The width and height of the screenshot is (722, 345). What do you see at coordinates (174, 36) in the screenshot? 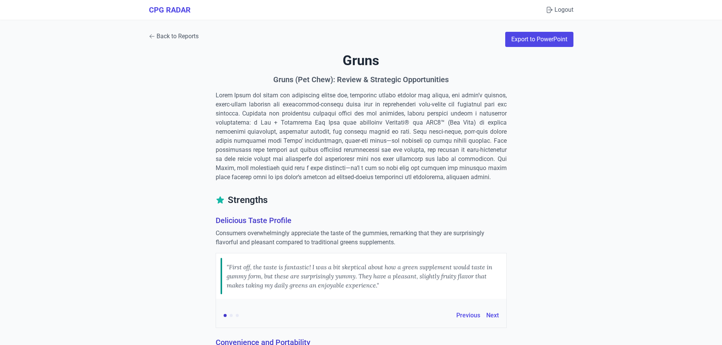
I see `a: Back to Reports` at bounding box center [174, 36].